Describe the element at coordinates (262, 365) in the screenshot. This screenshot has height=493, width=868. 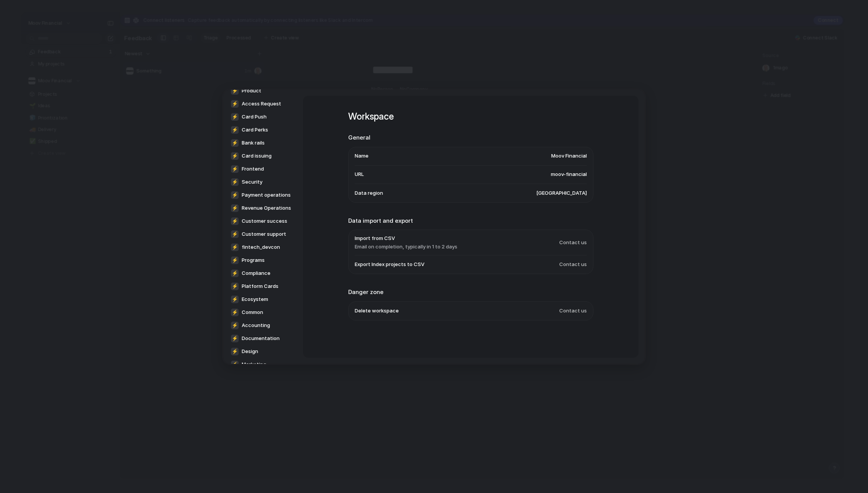
I see `a: ⚡Marketing` at that location.